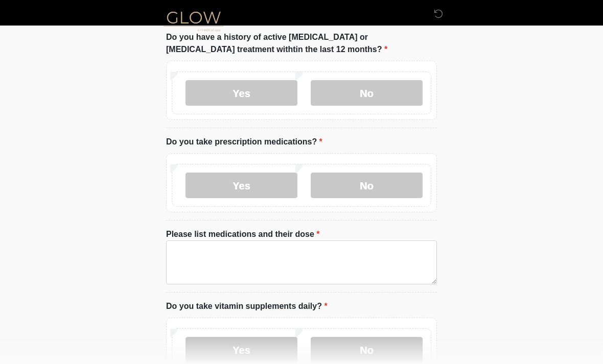  Describe the element at coordinates (193, 21) in the screenshot. I see `img: Glow Medical Spa Logo` at that location.